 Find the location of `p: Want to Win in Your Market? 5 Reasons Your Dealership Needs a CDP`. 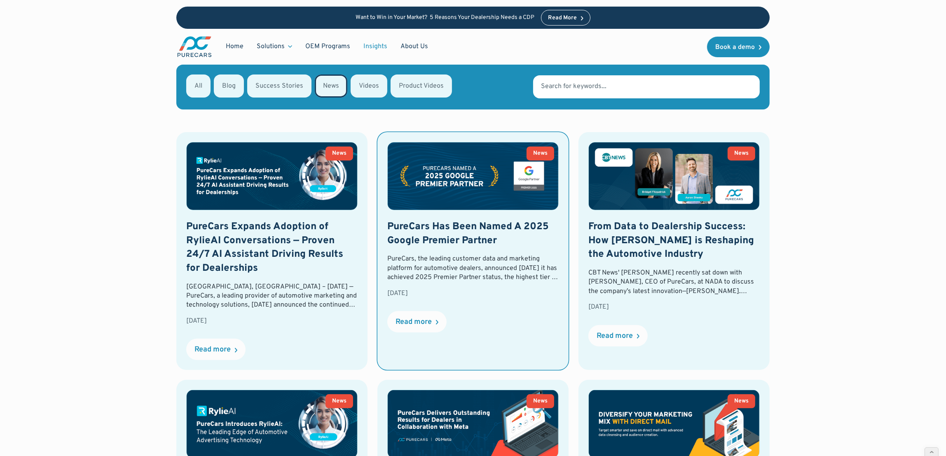

p: Want to Win in Your Market? 5 Reasons Your Dealership Needs a CDP is located at coordinates (445, 18).